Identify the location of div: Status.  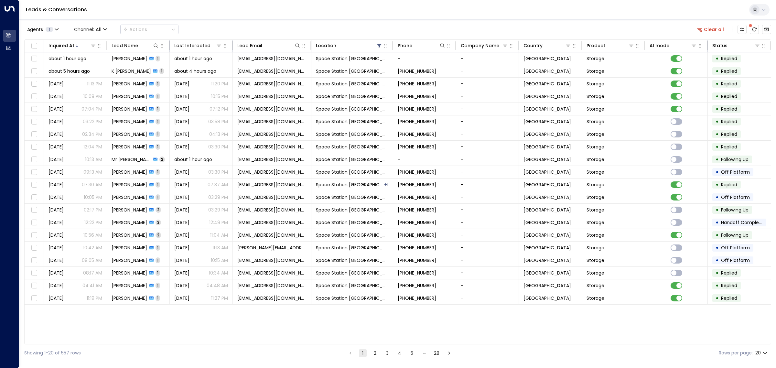
(736, 46).